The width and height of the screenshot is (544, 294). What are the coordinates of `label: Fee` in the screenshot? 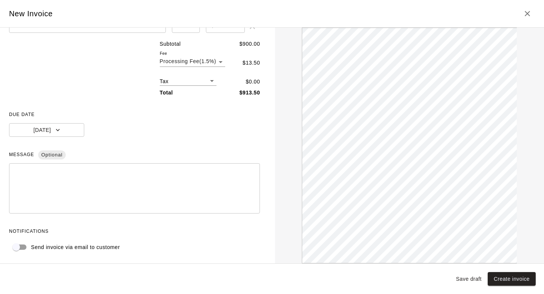 It's located at (163, 53).